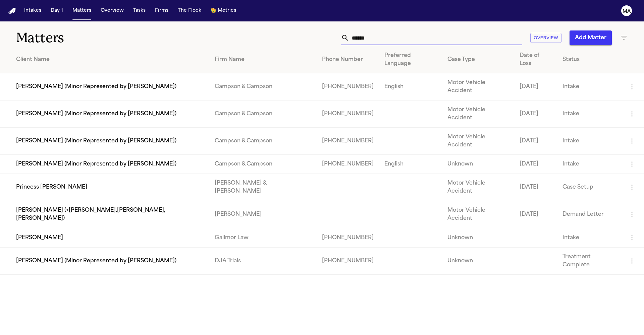 The height and width of the screenshot is (335, 644). Describe the element at coordinates (12, 11) in the screenshot. I see `a: Home` at that location.